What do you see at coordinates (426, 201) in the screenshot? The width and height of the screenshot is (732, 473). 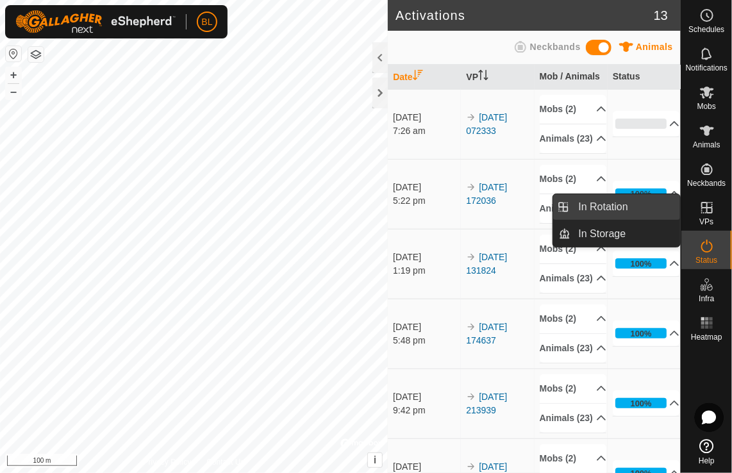 I see `div: 5:22 pm` at bounding box center [426, 201].